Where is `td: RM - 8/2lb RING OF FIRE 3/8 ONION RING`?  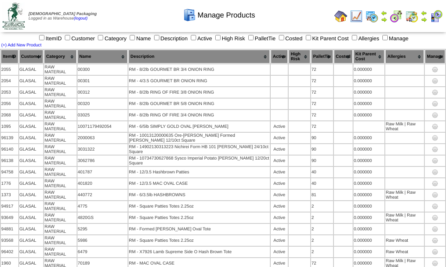
td: RM - 8/2lb RING OF FIRE 3/8 ONION RING is located at coordinates (199, 93).